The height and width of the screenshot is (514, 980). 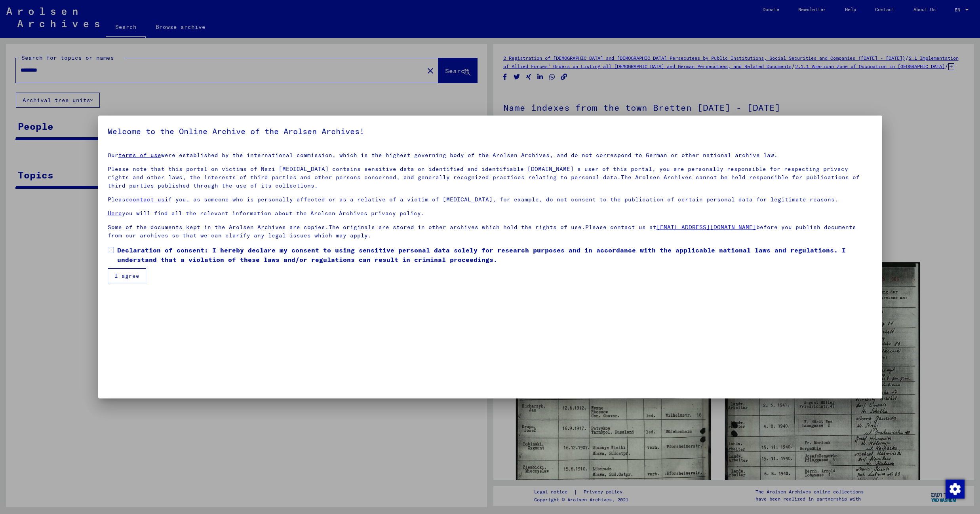 I want to click on p: Please if you, as someone who is personally affected or as a relative of a victim of [MEDICAL_DAT..., so click(x=490, y=199).